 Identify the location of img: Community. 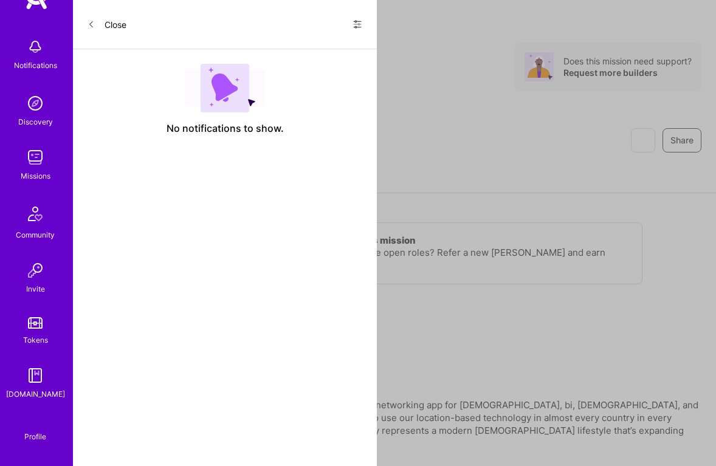
(35, 214).